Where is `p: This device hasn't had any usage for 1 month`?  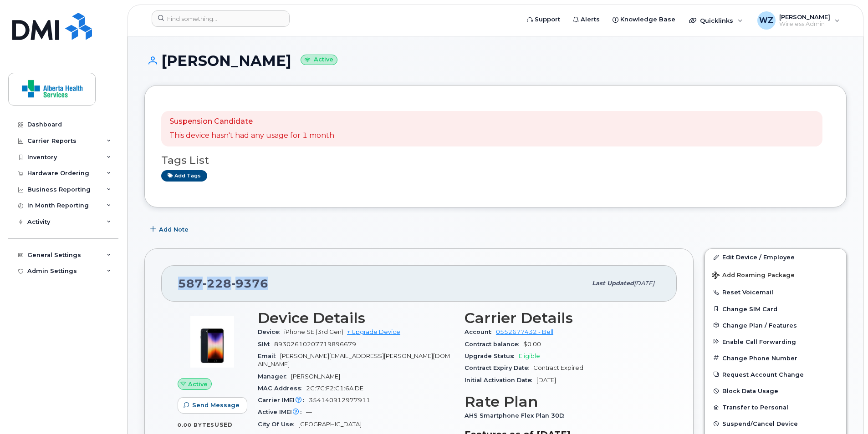
p: This device hasn't had any usage for 1 month is located at coordinates (252, 136).